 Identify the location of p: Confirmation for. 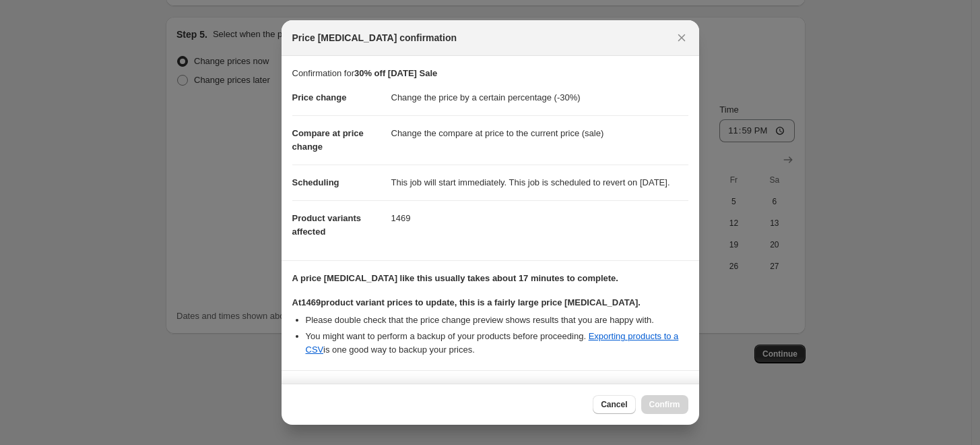
(490, 73).